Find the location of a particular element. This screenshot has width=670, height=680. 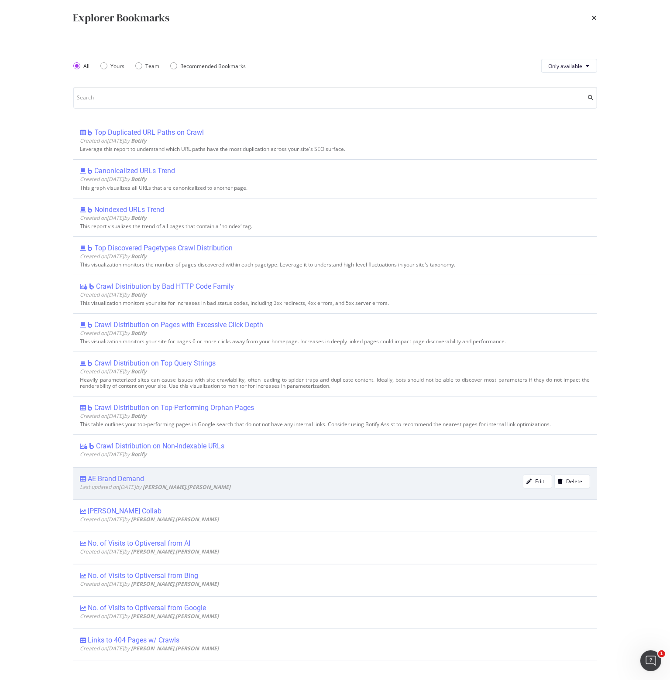

button: Edit is located at coordinates (537, 482).